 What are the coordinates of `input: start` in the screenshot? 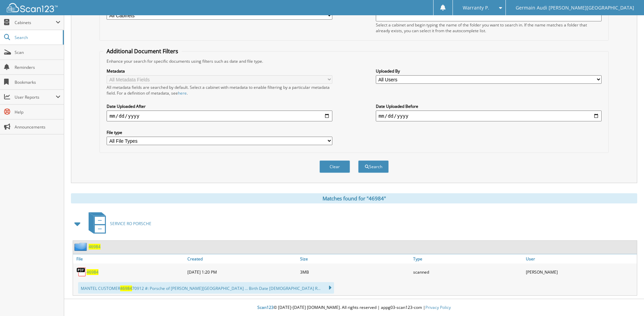 It's located at (219, 116).